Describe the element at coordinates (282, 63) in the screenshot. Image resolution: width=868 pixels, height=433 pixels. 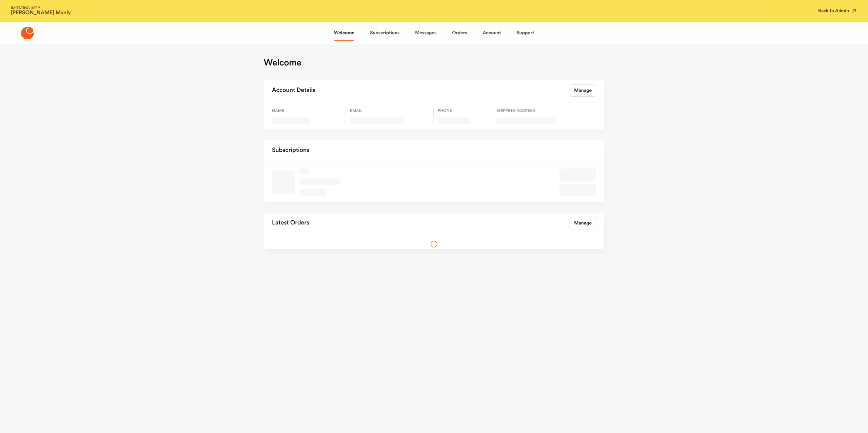
I see `h1: Welcome` at that location.